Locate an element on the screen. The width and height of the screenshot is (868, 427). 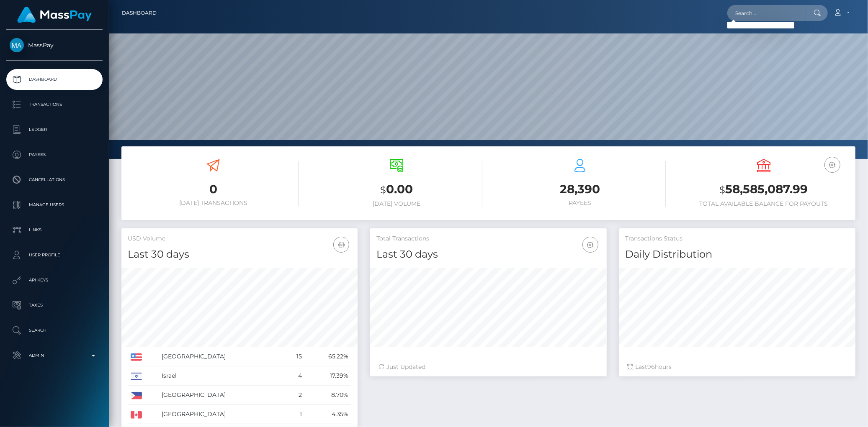
h3: 0 is located at coordinates (213, 189).